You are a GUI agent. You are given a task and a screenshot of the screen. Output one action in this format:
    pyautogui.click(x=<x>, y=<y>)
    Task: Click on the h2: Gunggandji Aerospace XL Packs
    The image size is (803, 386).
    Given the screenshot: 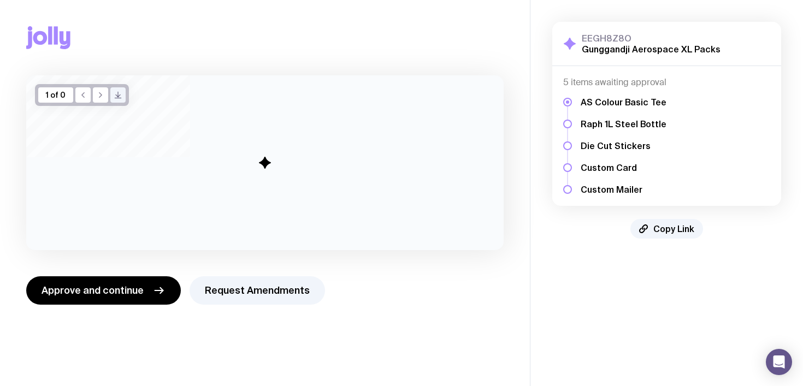 What is the action you would take?
    pyautogui.click(x=651, y=49)
    